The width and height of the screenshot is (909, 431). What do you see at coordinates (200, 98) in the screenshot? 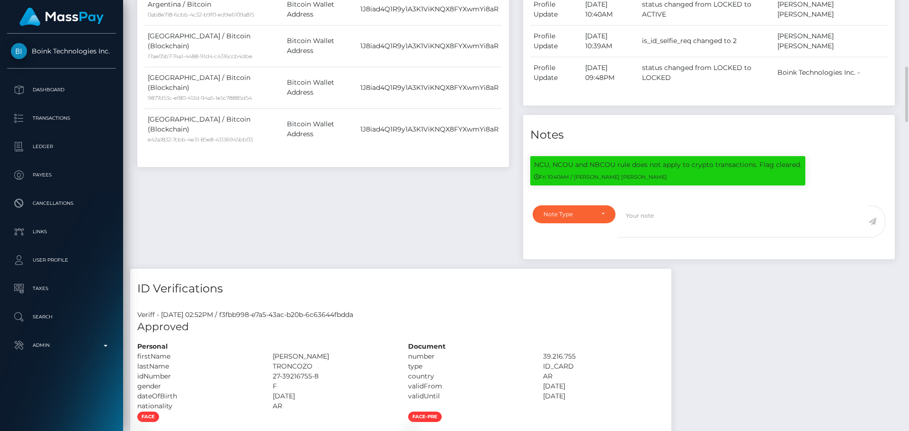
I see `small: 9877d53c-ef80-412d-94a5-1e5c78885d54` at bounding box center [200, 98].